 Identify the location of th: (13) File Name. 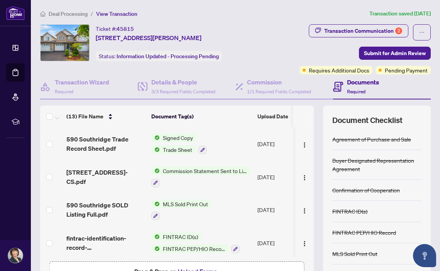
(106, 116).